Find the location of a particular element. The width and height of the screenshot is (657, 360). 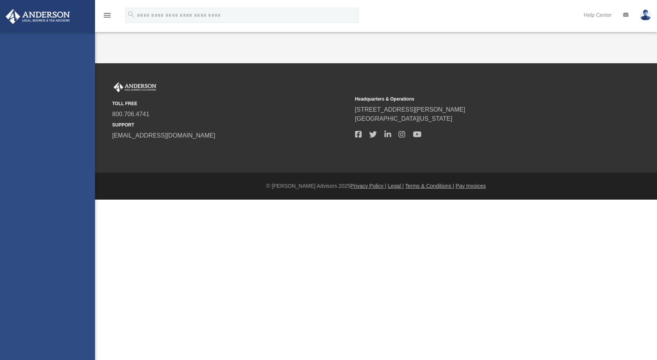

a: 800.706.4741 is located at coordinates (131, 114).